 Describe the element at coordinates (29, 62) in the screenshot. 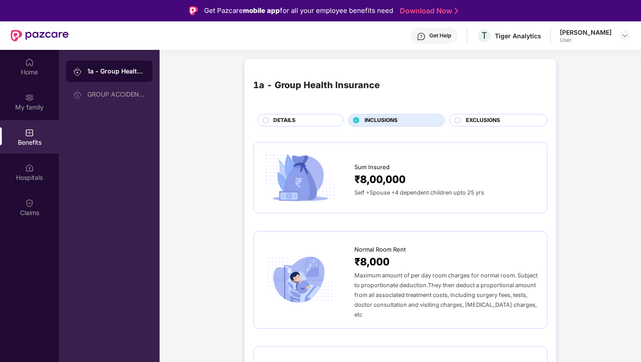

I see `img: svg+xml;base64,PHN2ZyBpZD0iSG9tZSIgeG1sbnM9Imh0dHA6Ly93d3cudzMub3JnLzIwMDAvc3ZnIiB3aWR0aD0iMjAiIG...` at that location.